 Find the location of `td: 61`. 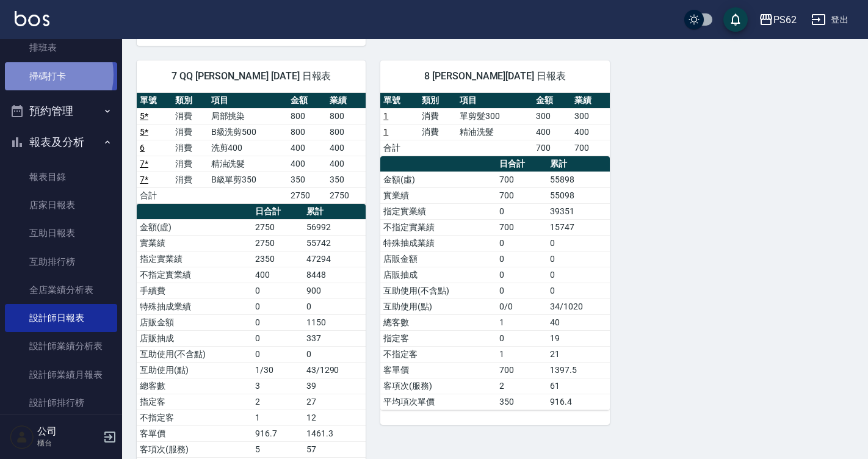

td: 61 is located at coordinates (578, 386).